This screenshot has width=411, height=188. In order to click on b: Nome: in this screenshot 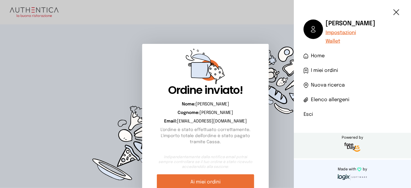, I will do `click(189, 104)`.